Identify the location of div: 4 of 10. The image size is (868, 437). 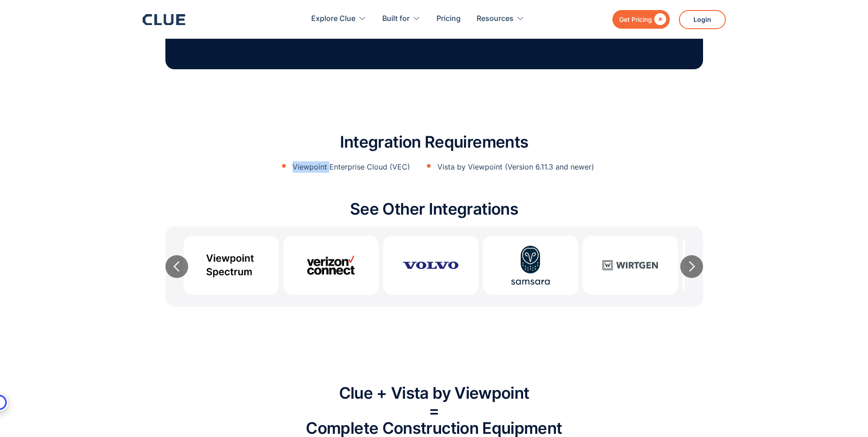
(531, 267).